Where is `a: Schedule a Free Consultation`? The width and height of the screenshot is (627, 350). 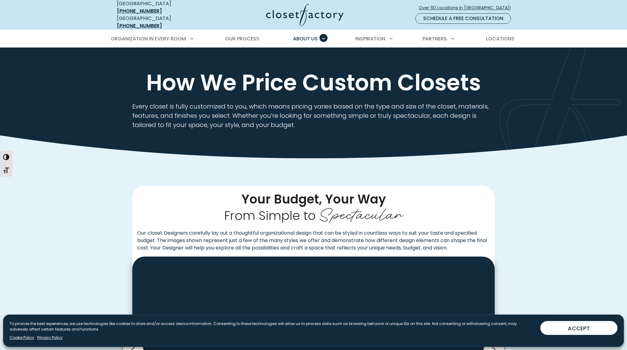
a: Schedule a Free Consultation is located at coordinates (463, 19).